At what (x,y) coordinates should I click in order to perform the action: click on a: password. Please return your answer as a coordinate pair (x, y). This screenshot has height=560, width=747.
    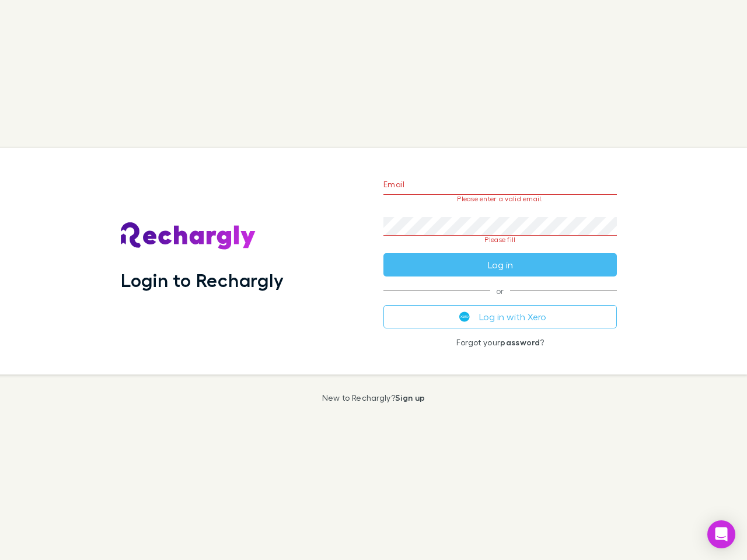
    Looking at the image, I should click on (520, 342).